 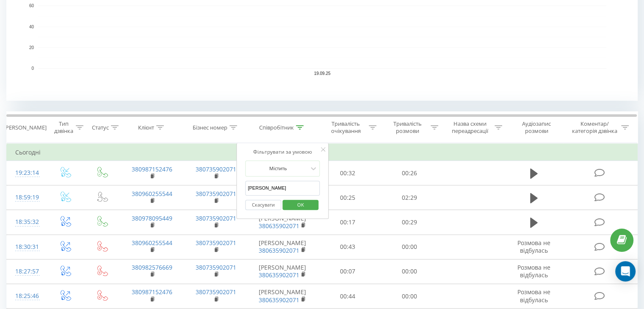 What do you see at coordinates (470, 127) in the screenshot?
I see `div: Назва схеми переадресації` at bounding box center [470, 127].